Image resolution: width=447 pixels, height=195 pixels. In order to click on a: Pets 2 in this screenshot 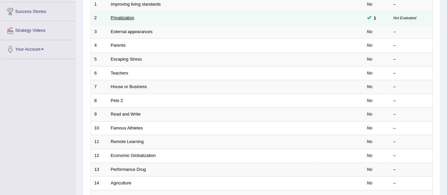, I will do `click(117, 100)`.